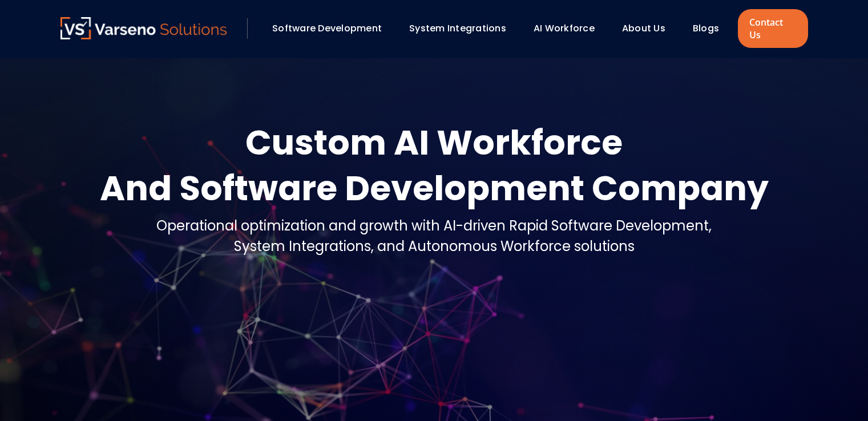 Image resolution: width=868 pixels, height=421 pixels. What do you see at coordinates (773, 28) in the screenshot?
I see `a: Contact Us` at bounding box center [773, 28].